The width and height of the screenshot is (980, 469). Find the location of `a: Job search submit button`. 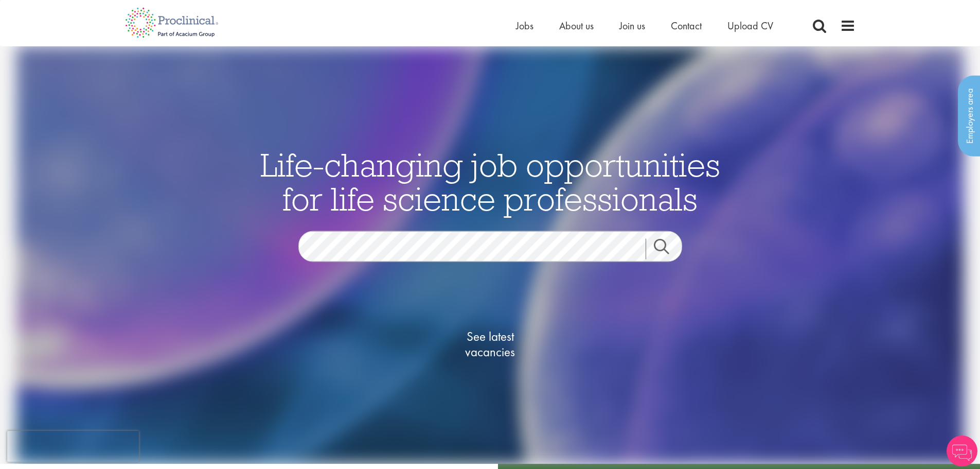

a: Job search submit button is located at coordinates (668, 249).